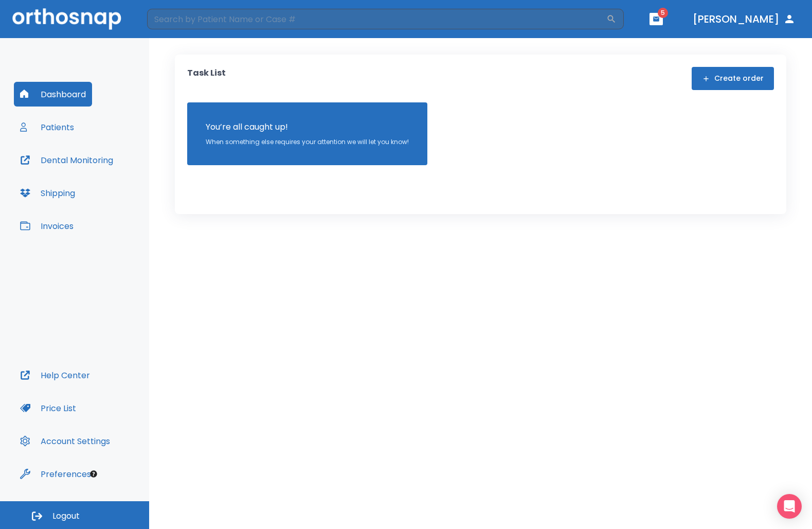 The height and width of the screenshot is (529, 812). Describe the element at coordinates (662, 13) in the screenshot. I see `span: 5` at that location.